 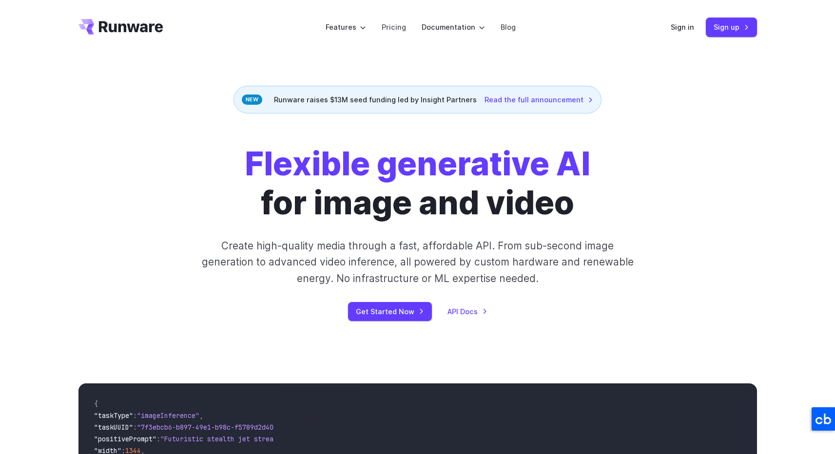 What do you see at coordinates (467, 311) in the screenshot?
I see `a: API Docs` at bounding box center [467, 311].